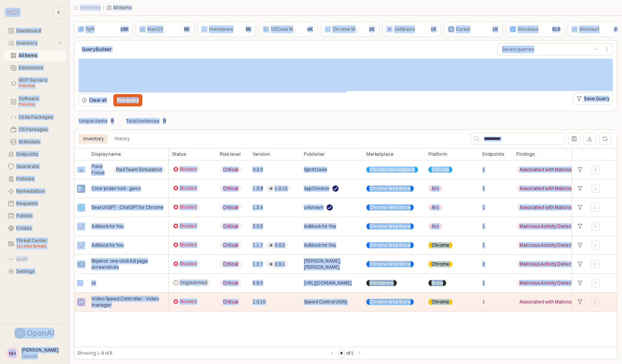  I want to click on button: MCP Servers, so click(35, 83).